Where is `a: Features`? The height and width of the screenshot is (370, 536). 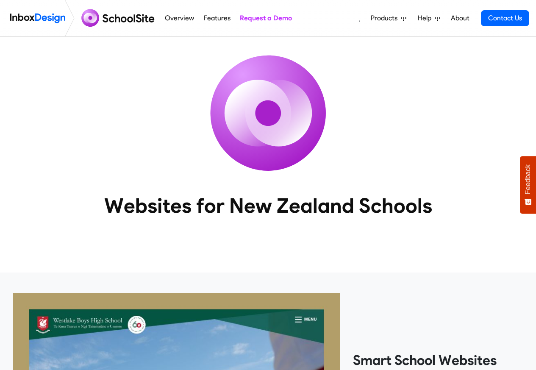 a: Features is located at coordinates (217, 18).